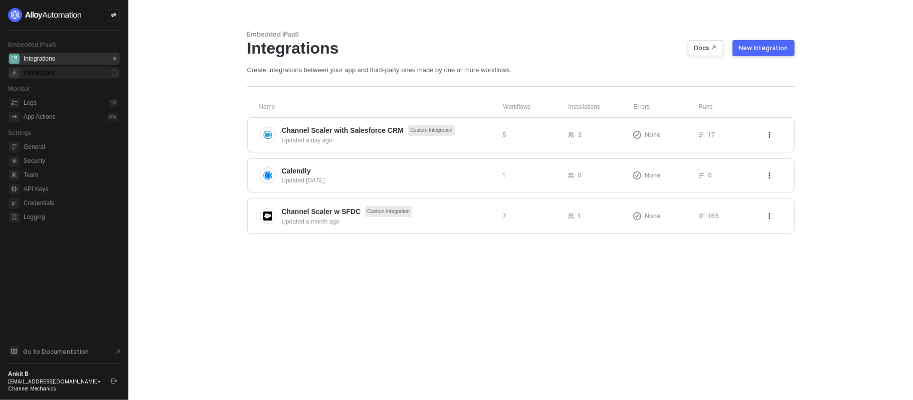 This screenshot has height=400, width=913. I want to click on span: General, so click(71, 147).